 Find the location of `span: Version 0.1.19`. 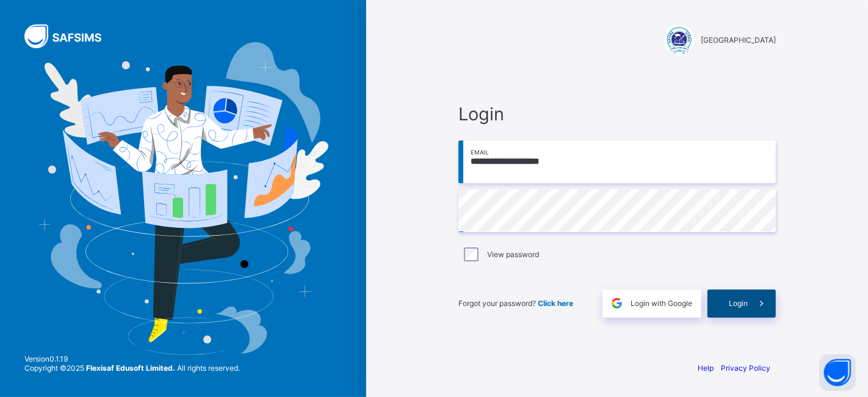

span: Version 0.1.19 is located at coordinates (132, 358).